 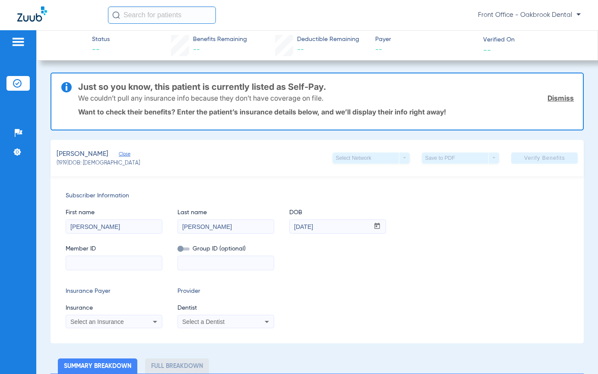 What do you see at coordinates (123, 155) in the screenshot?
I see `span: Close` at bounding box center [123, 155].